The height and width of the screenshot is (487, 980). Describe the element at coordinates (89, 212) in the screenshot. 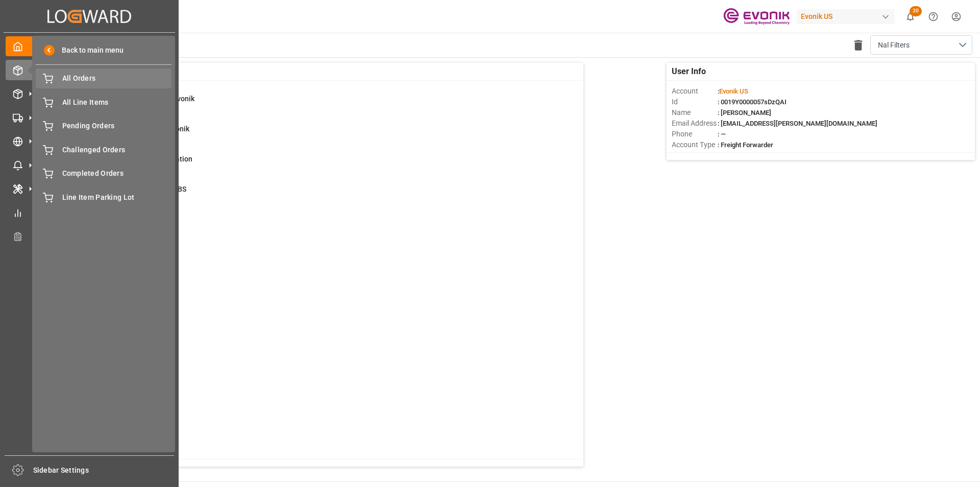

I see `a: My Reports` at that location.